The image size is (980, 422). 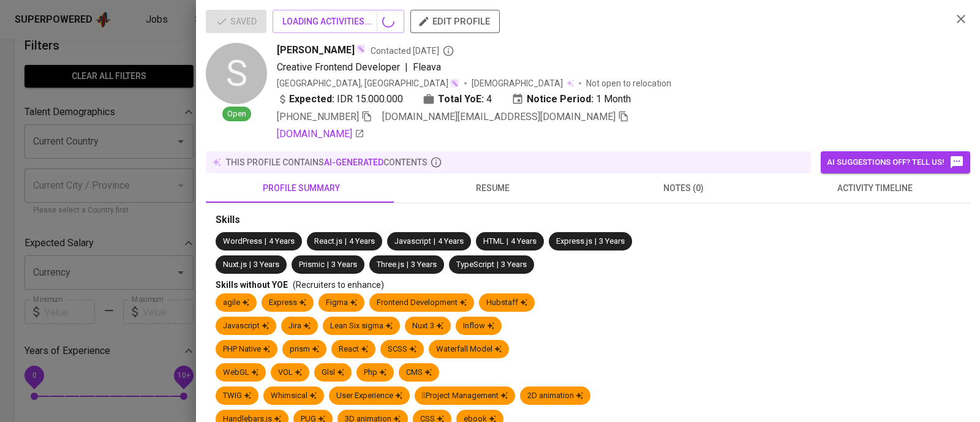 What do you see at coordinates (492, 188) in the screenshot?
I see `span: resume` at bounding box center [492, 188].